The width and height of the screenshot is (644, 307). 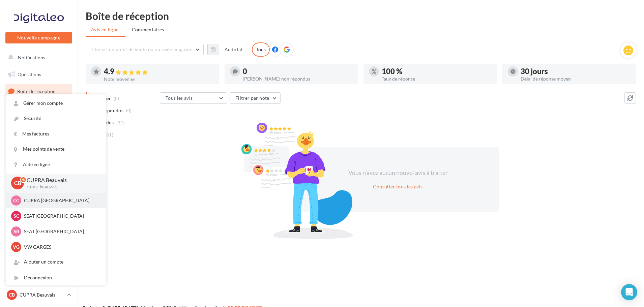 What do you see at coordinates (38, 58) in the screenshot?
I see `button: Notifications` at bounding box center [38, 58].